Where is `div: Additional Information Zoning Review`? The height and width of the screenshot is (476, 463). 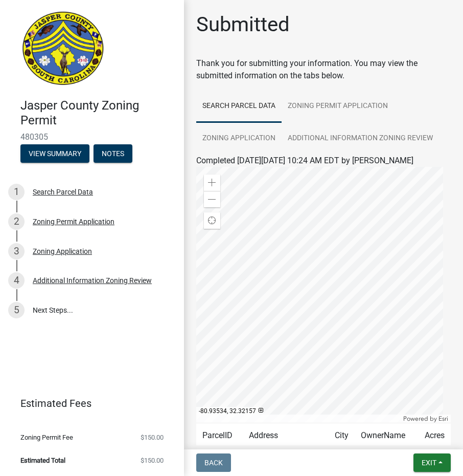 div: Additional Information Zoning Review is located at coordinates (92, 281).